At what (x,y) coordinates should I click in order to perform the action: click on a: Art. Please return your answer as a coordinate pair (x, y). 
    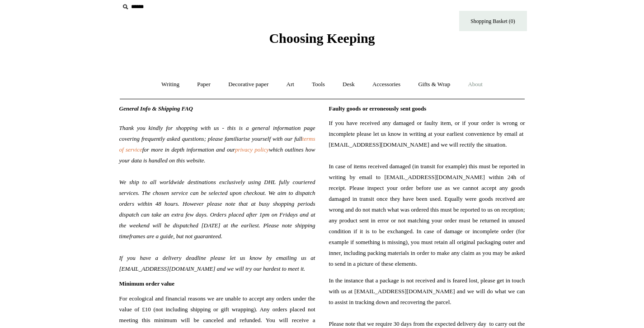
    Looking at the image, I should click on (290, 85).